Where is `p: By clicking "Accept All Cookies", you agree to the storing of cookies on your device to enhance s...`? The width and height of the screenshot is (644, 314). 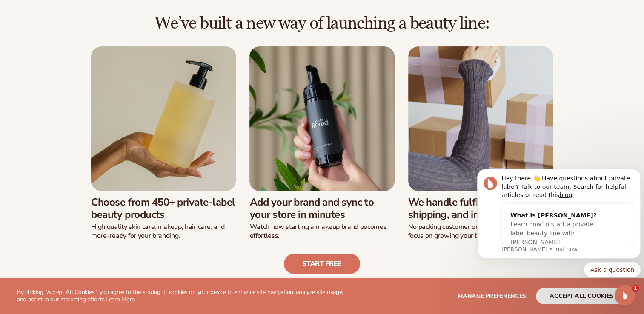
p: By clicking "Accept All Cookies", you agree to the storing of cookies on your device to enhance s... is located at coordinates (183, 296).